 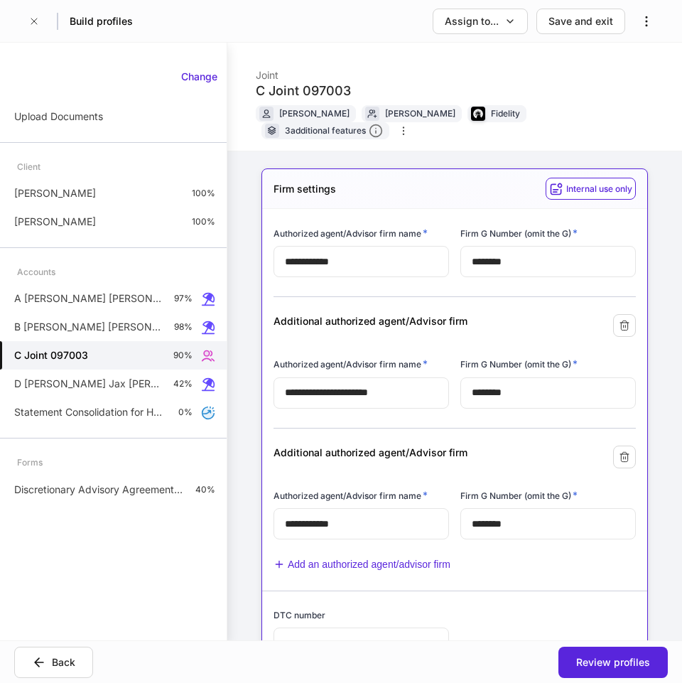 I want to click on div: Assign to..., so click(x=472, y=21).